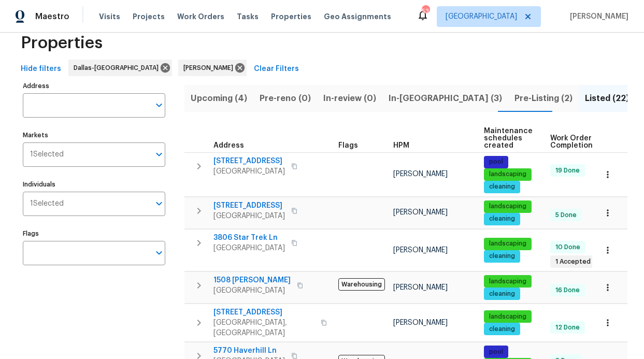  Describe the element at coordinates (250, 351) in the screenshot. I see `span: 5770 Haverhill Ln` at that location.